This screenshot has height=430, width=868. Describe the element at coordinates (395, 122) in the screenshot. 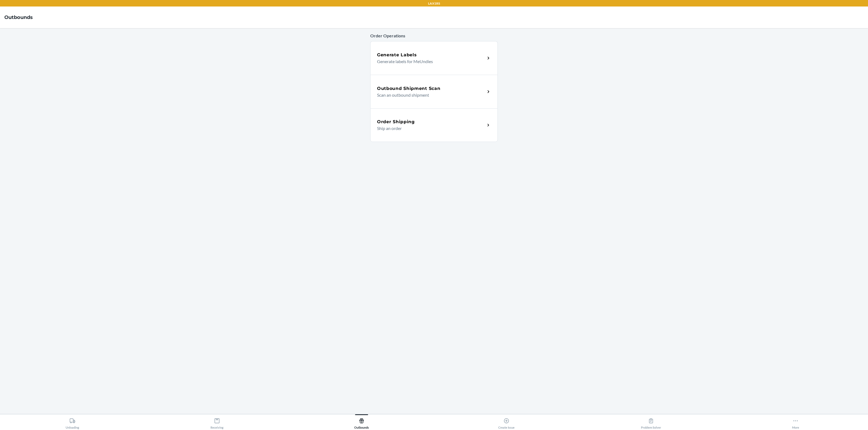

I see `h5: Order Shipping` at that location.